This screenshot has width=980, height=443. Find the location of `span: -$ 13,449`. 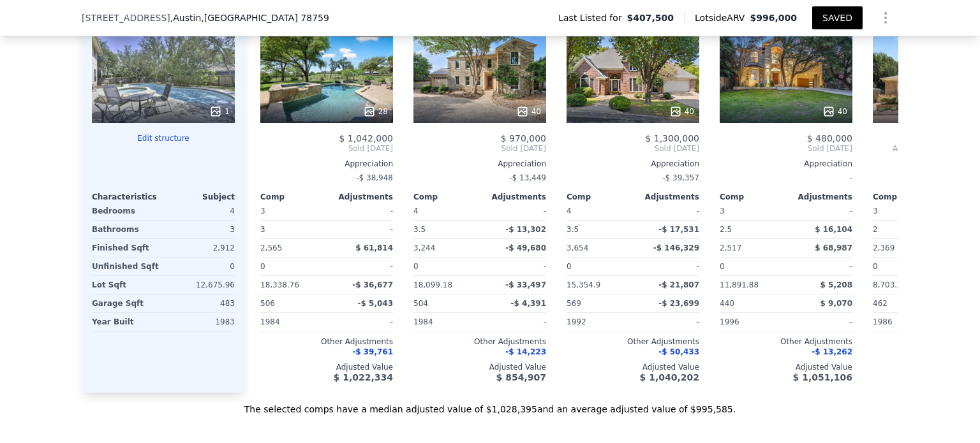

span: -$ 13,449 is located at coordinates (528, 178).